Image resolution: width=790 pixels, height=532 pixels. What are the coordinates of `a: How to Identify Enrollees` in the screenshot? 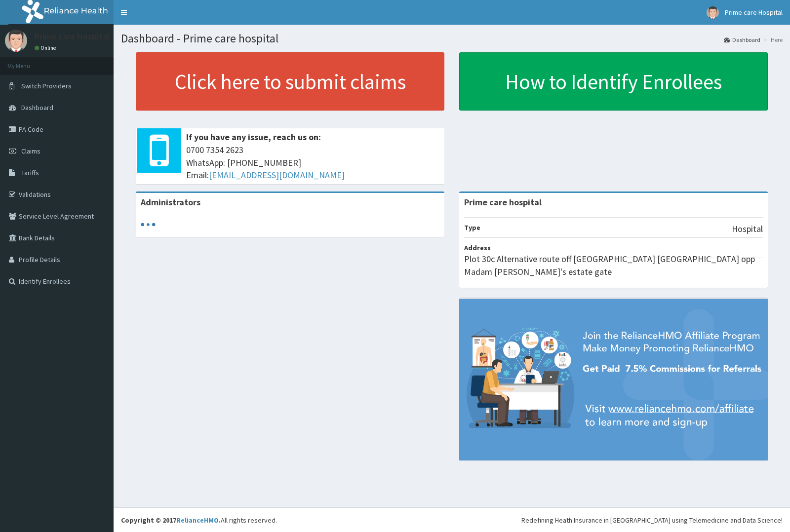 It's located at (613, 82).